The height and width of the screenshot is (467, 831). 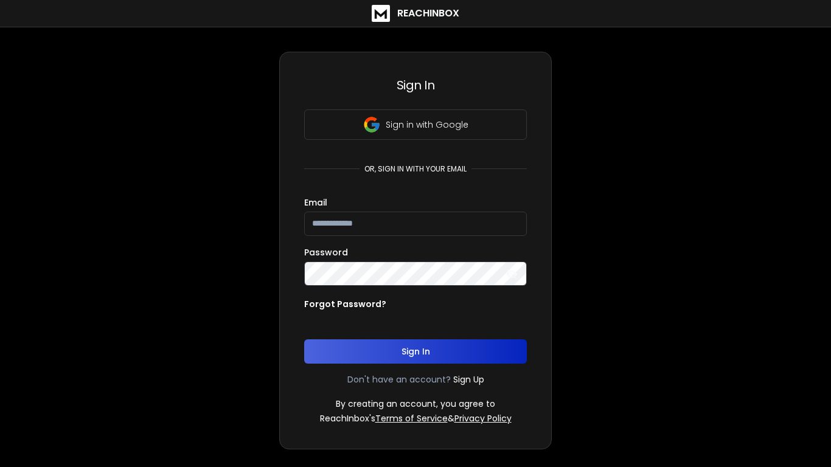 What do you see at coordinates (415, 404) in the screenshot?
I see `p: By creating an account, you agree to` at bounding box center [415, 404].